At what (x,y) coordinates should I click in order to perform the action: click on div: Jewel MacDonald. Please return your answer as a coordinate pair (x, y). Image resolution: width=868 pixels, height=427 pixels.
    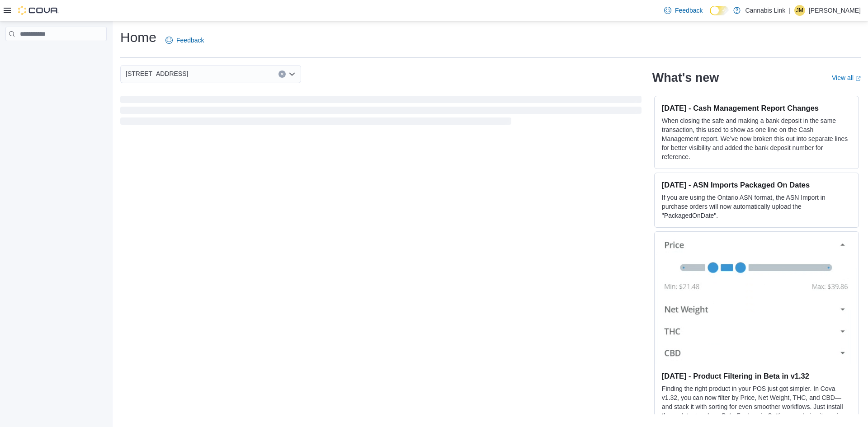
    Looking at the image, I should click on (800, 11).